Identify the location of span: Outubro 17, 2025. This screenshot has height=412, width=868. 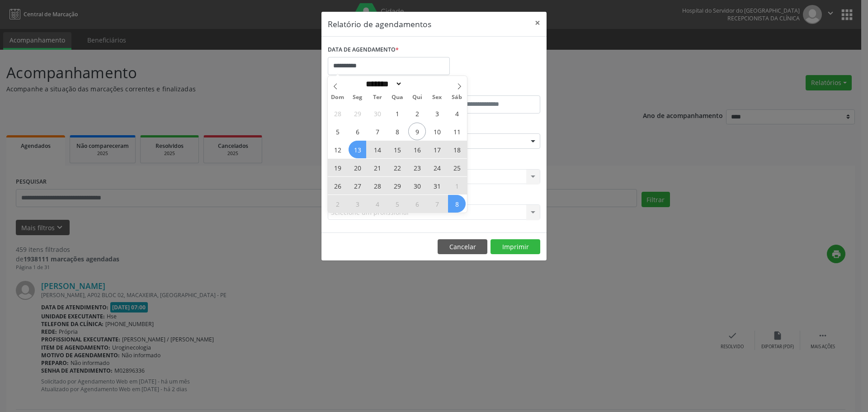
(437, 149).